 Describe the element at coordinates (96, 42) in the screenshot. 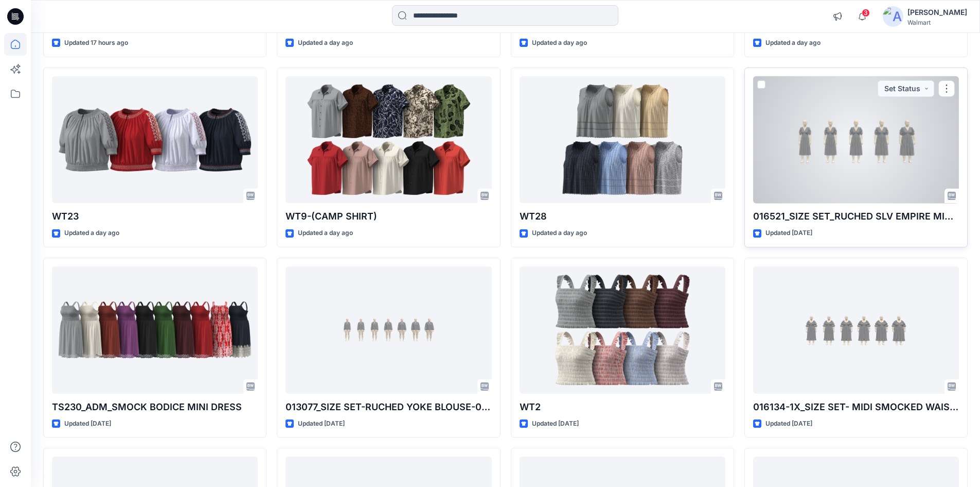

I see `p: Updated 17 hours ago` at that location.